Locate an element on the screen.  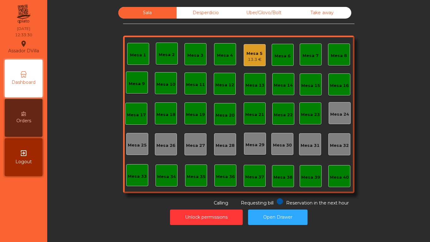
div: Take away is located at coordinates (322, 13).